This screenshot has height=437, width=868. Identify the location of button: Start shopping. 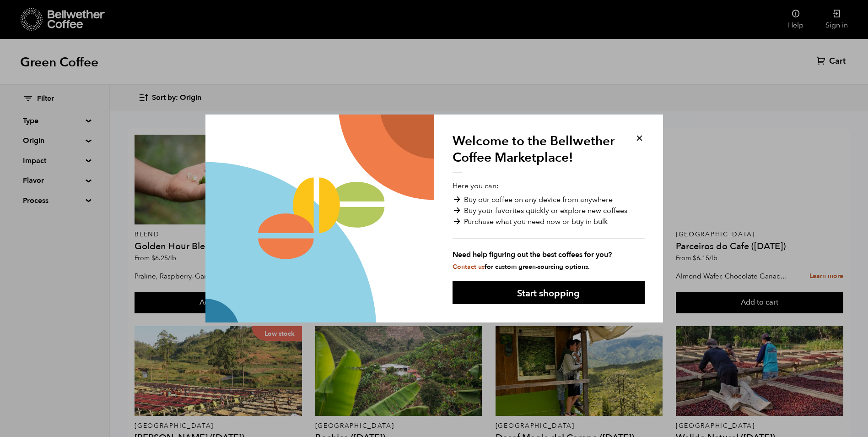
(549, 292).